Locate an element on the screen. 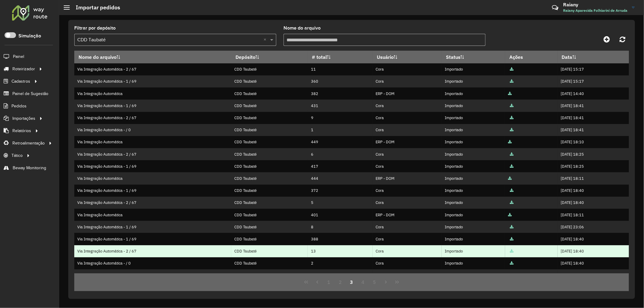  button: Next Page is located at coordinates (386, 282).